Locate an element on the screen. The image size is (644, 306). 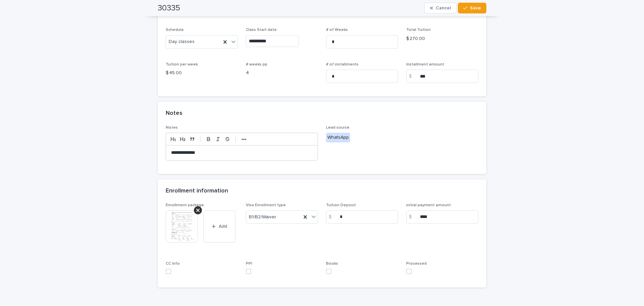
span: B1/B2/Waiver is located at coordinates (263, 217).